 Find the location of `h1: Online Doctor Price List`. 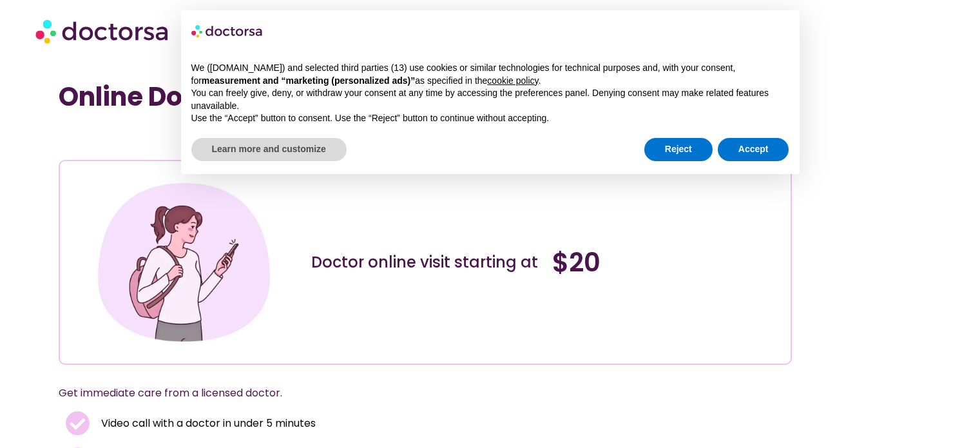

h1: Online Doctor Price List is located at coordinates (425, 97).